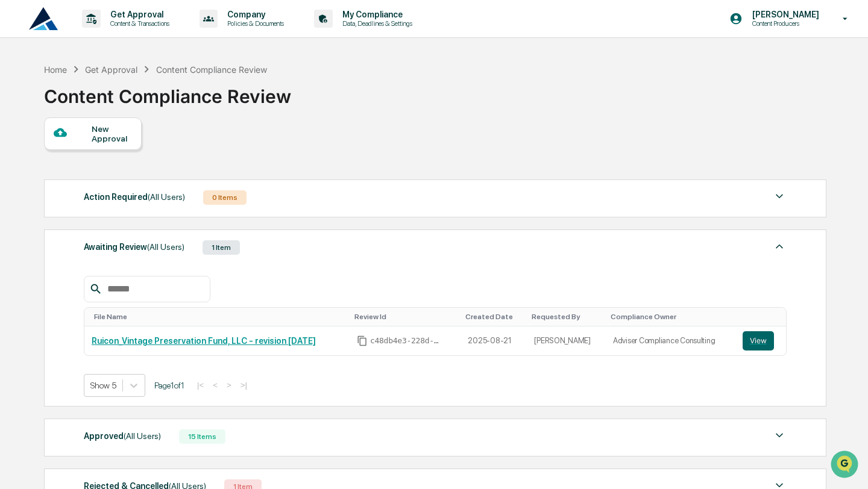 The image size is (868, 489). What do you see at coordinates (15, 15) in the screenshot?
I see `img: f2157a4c-a0d3-4daa-907e-bb6f0de503a5-1751232295721` at bounding box center [15, 15].